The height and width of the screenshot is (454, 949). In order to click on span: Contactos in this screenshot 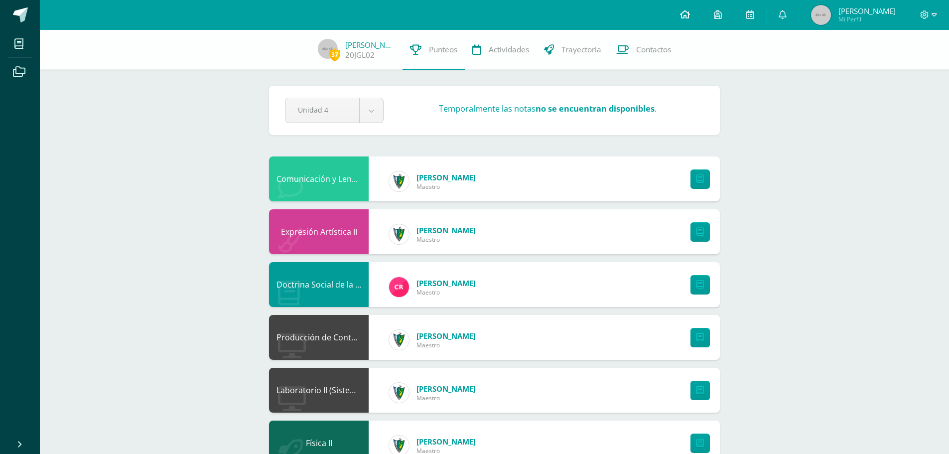, I will do `click(653, 49)`.